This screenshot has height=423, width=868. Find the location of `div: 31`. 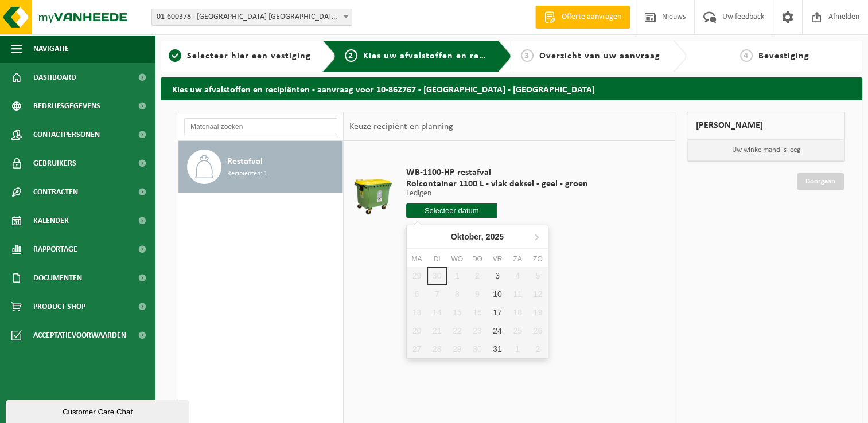

div: 31 is located at coordinates (497, 349).